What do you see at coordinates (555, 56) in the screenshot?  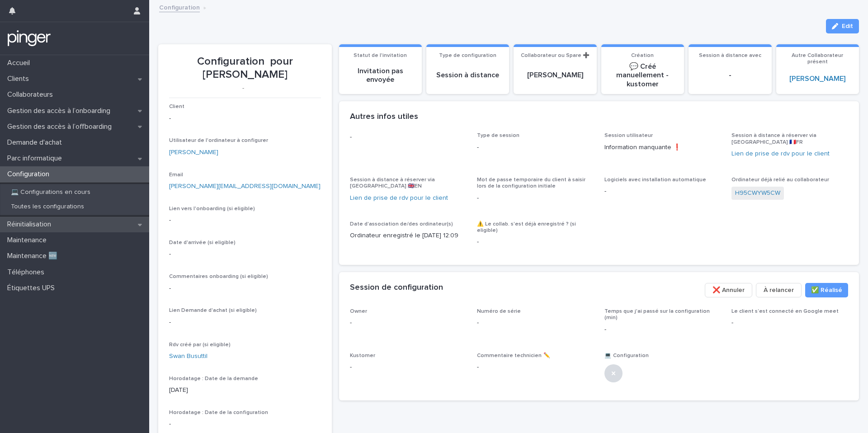 I see `span: Collaborateur ou Spare ➕` at bounding box center [555, 56].